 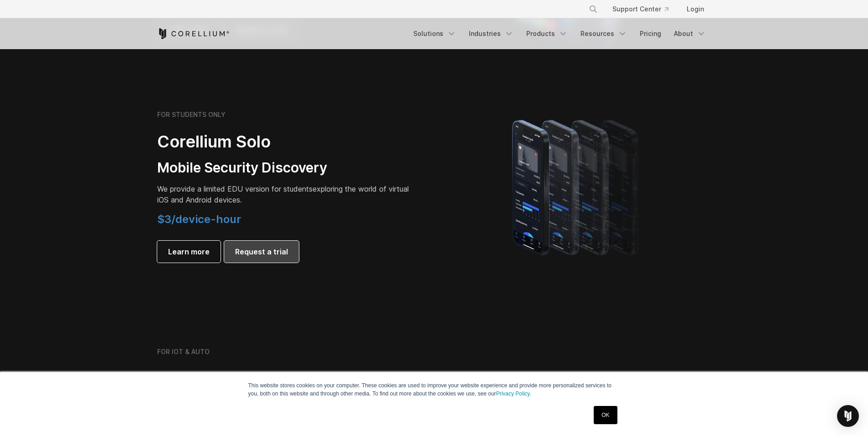 What do you see at coordinates (285, 142) in the screenshot?
I see `h2: Corellium Solo` at bounding box center [285, 142].